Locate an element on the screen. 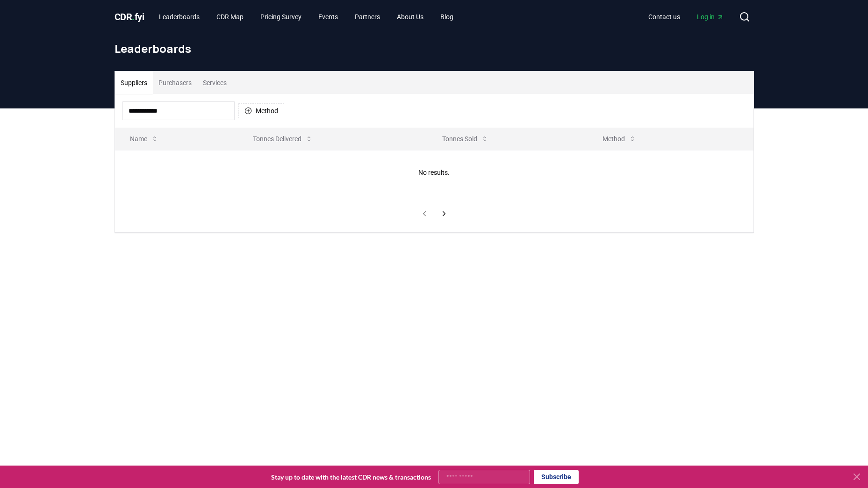  button: Suppliers is located at coordinates (134, 83).